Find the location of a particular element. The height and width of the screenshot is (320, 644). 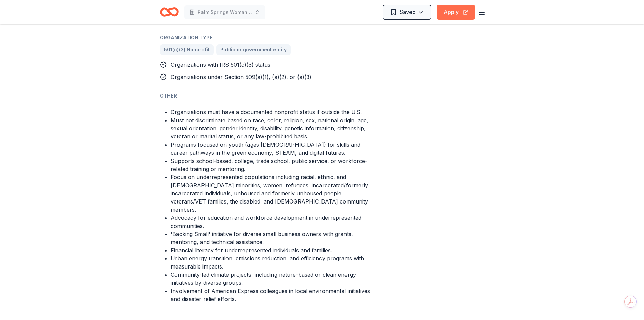

span: Public or government entity is located at coordinates (254, 50).